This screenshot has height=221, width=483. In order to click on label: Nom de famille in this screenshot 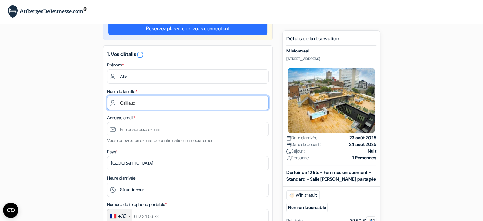, I will do `click(122, 91)`.